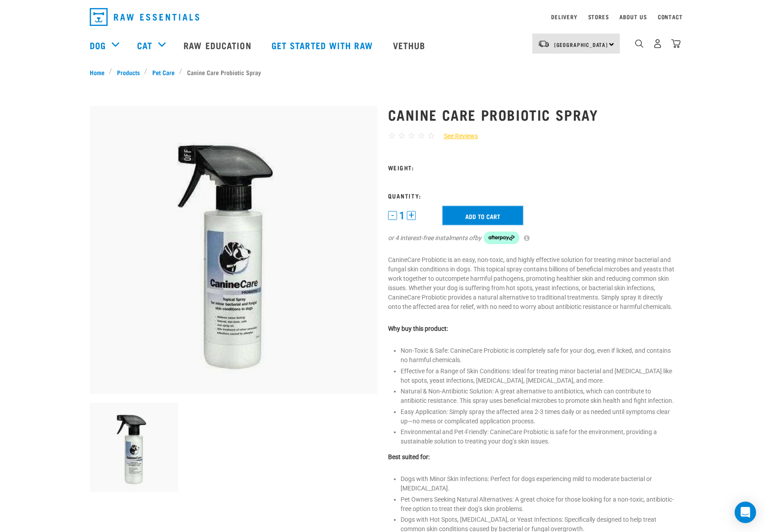 This screenshot has width=765, height=532. I want to click on nav: breadcrumbs, so click(382, 72).